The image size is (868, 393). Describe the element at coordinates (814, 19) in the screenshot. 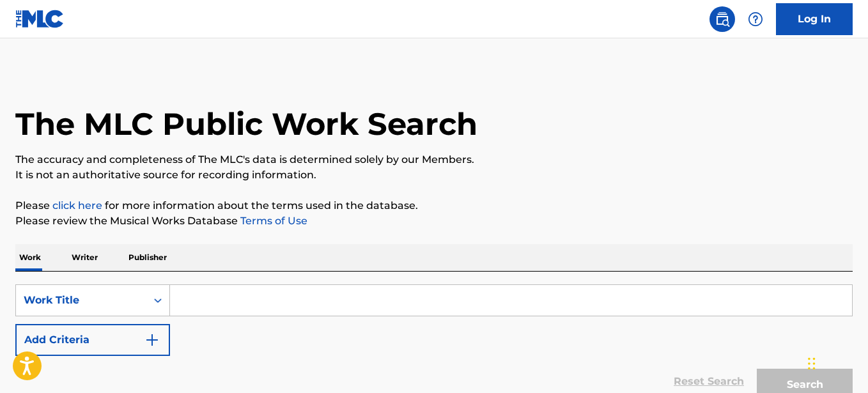

I see `a: Log In` at that location.